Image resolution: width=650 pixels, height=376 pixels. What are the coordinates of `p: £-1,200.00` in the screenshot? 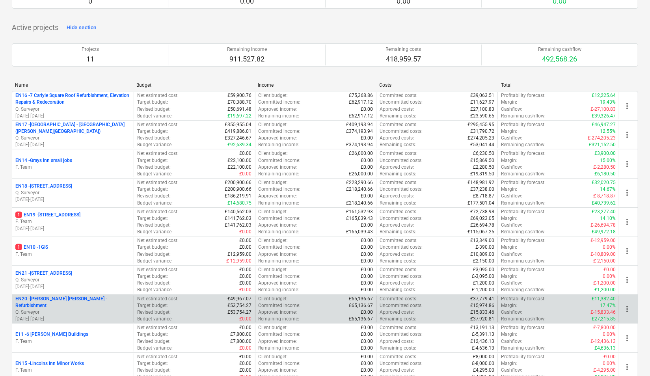 It's located at (483, 290).